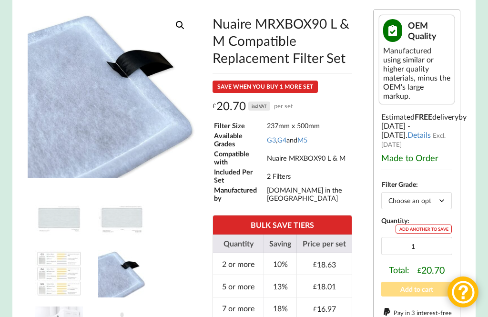 This screenshot has width=488, height=317. I want to click on input: Product quantity, so click(417, 246).